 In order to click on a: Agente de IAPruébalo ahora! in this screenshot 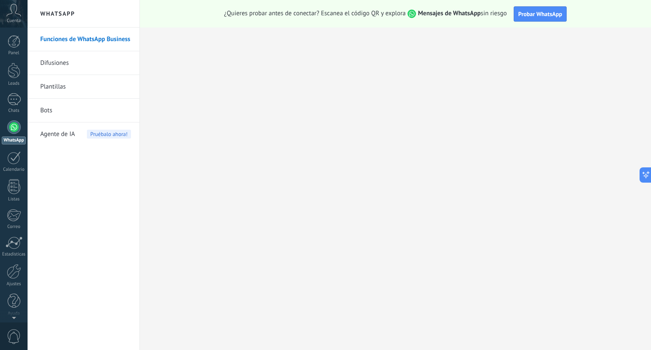, I will do `click(86, 134)`.